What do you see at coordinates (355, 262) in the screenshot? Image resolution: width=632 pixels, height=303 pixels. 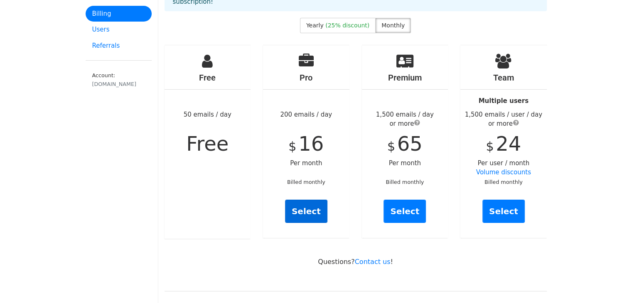 I see `p: Questions? !` at bounding box center [355, 262].